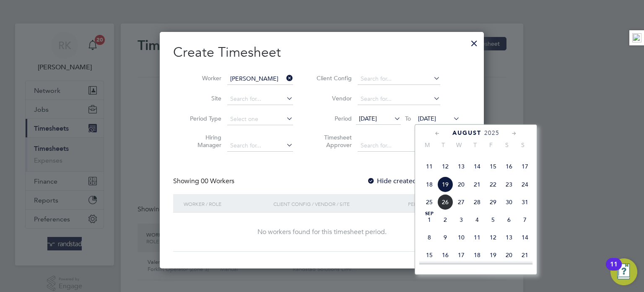 The height and width of the screenshot is (292, 644). Describe the element at coordinates (202, 78) in the screenshot. I see `label: Worker` at that location.